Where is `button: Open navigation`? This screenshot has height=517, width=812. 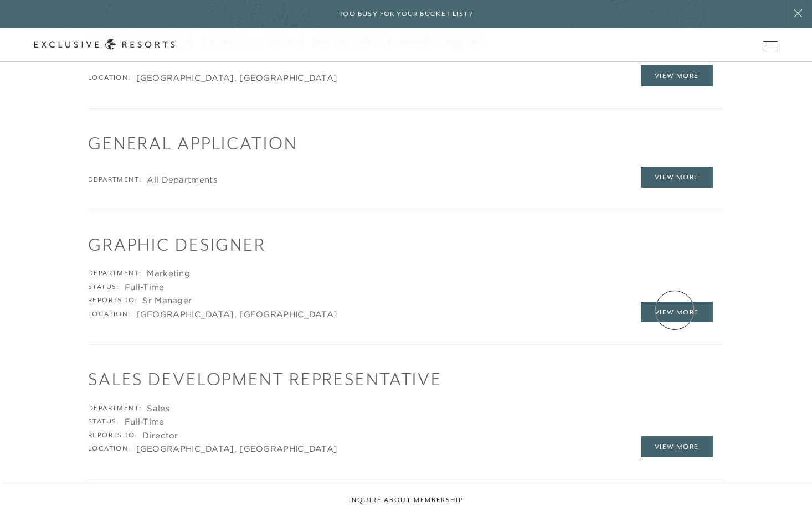 button: Open navigation is located at coordinates (770, 45).